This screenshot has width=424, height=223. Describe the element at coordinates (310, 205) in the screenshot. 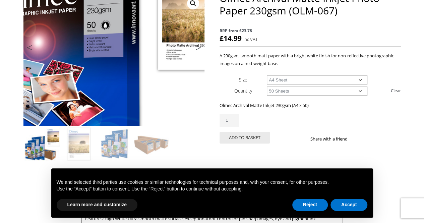

I see `button: Reject` at that location.